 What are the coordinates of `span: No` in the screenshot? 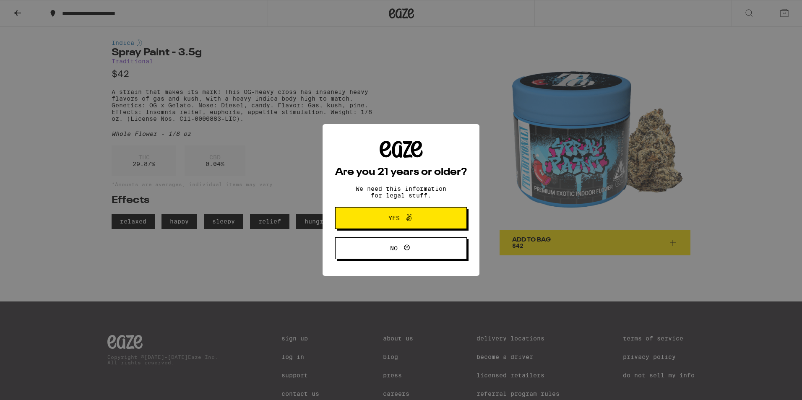 It's located at (394, 248).